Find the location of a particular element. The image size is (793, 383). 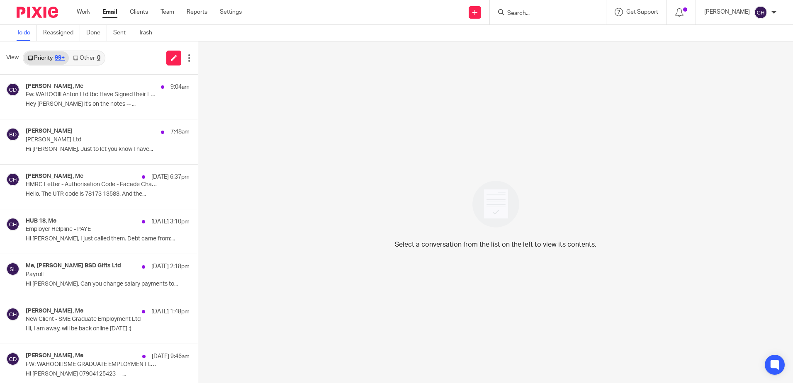

a: Clients is located at coordinates (139, 12).